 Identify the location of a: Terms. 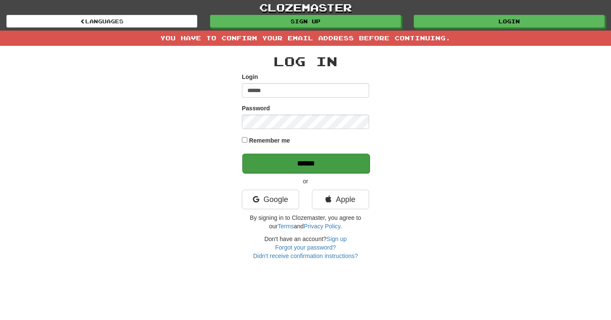
(286, 226).